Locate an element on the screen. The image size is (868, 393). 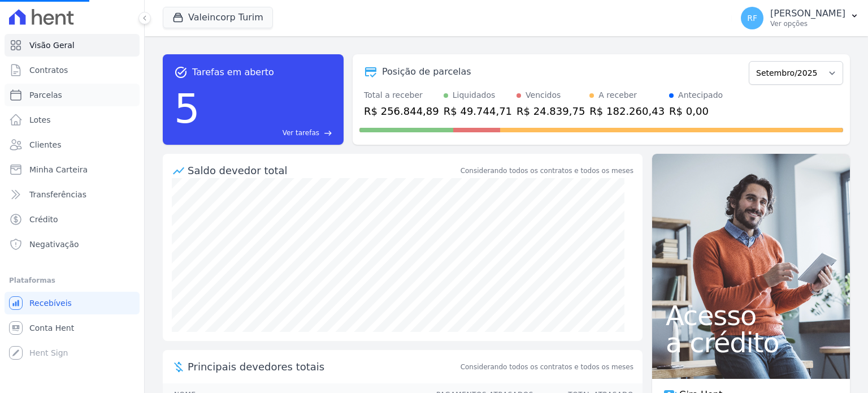
a: Parcelas is located at coordinates (72, 95).